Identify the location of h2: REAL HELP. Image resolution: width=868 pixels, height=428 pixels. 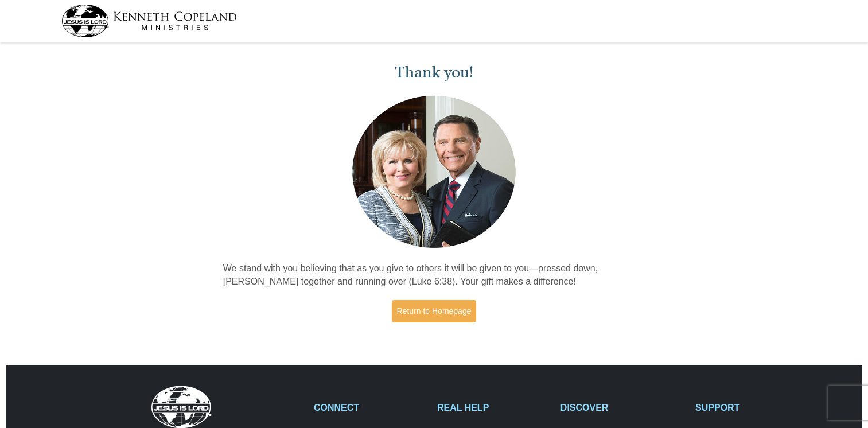
(493, 408).